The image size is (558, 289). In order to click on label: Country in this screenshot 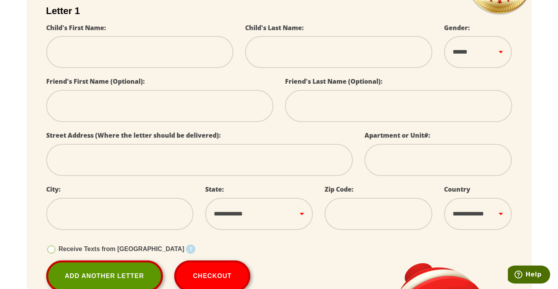, I will do `click(457, 189)`.